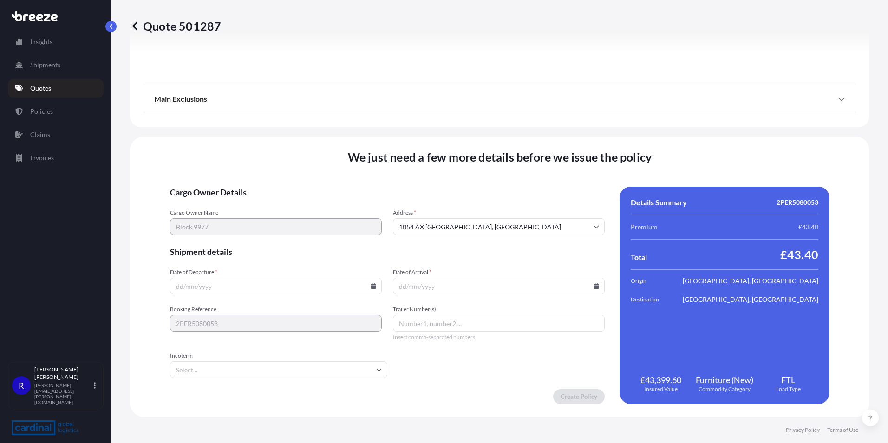  What do you see at coordinates (276, 323) in the screenshot?
I see `input: Your internal reference` at bounding box center [276, 323].